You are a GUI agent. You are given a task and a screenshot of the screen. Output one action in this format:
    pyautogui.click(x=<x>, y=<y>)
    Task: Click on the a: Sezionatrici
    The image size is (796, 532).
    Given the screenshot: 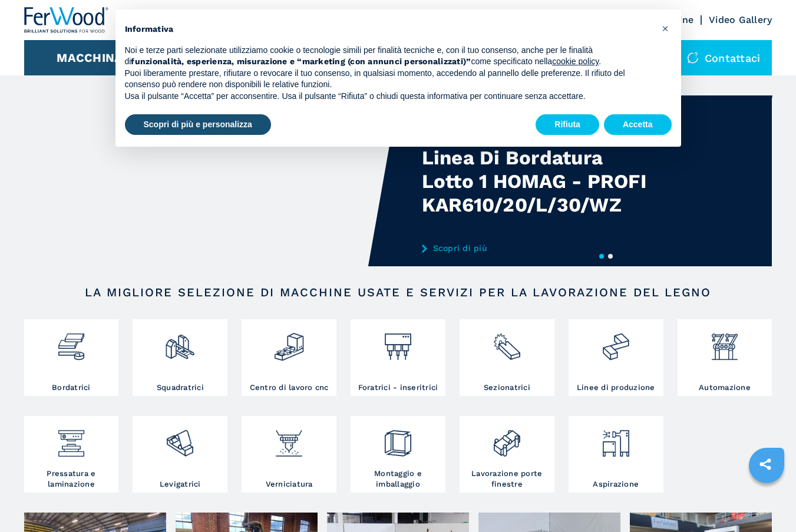 What is the action you would take?
    pyautogui.click(x=507, y=358)
    